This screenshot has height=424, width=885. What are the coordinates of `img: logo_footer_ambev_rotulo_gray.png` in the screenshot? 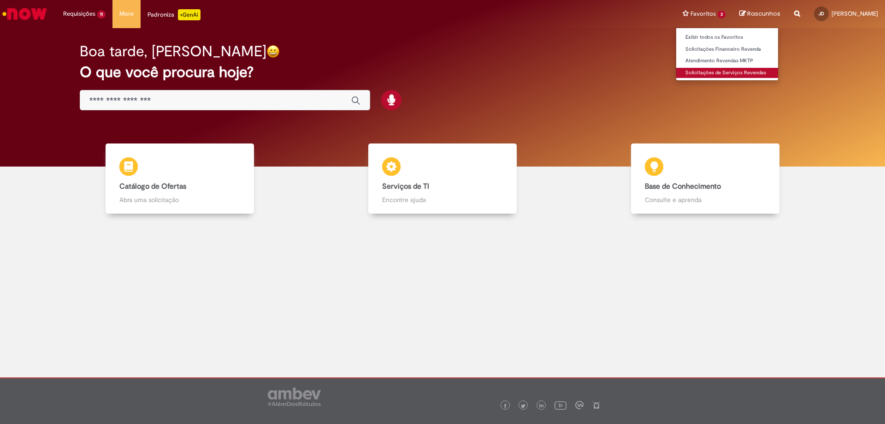 It's located at (294, 396).